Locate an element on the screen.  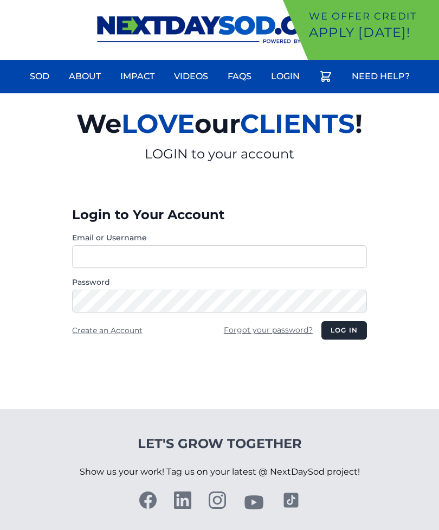
p: Show us your work! Tag us on your latest @ NextDaySod project! is located at coordinates (220, 472).